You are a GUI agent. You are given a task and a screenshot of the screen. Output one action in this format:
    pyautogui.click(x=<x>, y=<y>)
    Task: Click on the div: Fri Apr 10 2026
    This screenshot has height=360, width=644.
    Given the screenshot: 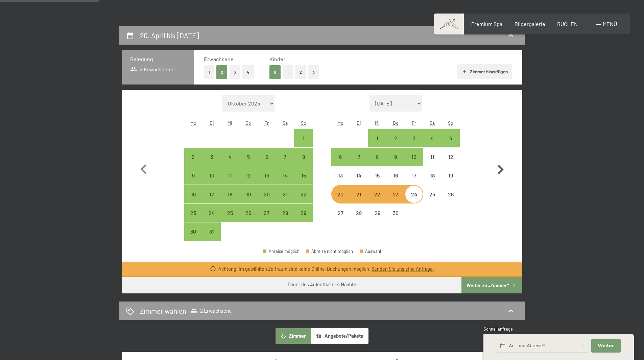 What is the action you would take?
    pyautogui.click(x=414, y=157)
    